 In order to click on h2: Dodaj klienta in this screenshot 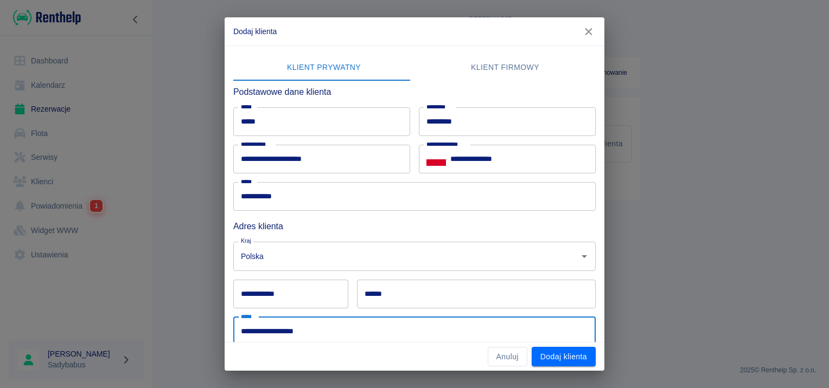, I will do `click(414, 31)`.